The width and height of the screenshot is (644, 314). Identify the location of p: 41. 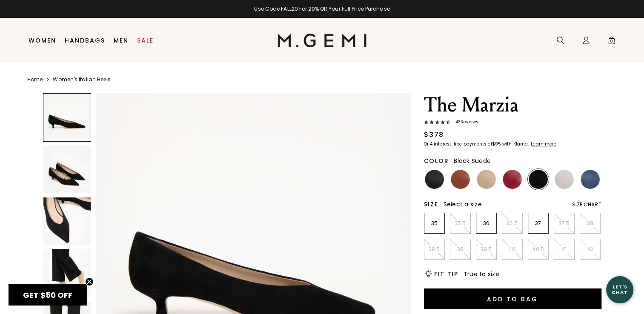
(564, 249).